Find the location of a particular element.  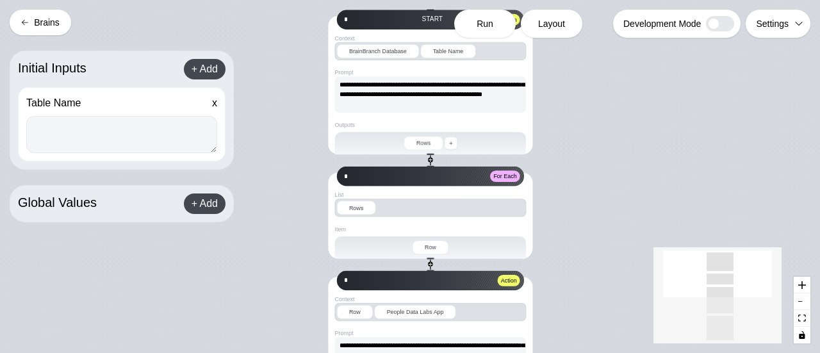

button: zoom out is located at coordinates (802, 302).